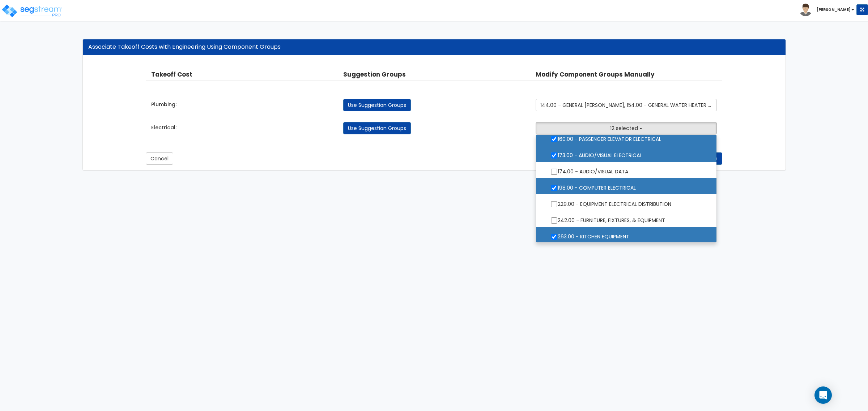  I want to click on input: 160.00 - PASSENGER ELEVATOR ELECTRICAL, so click(554, 139).